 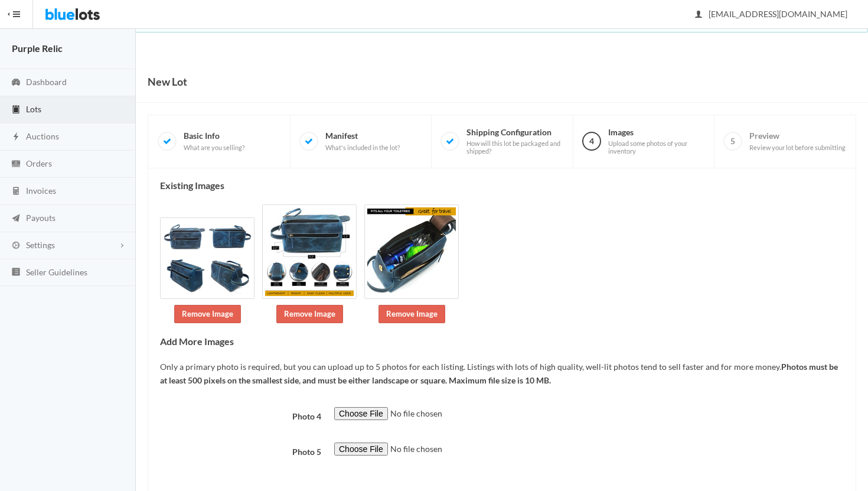 I want to click on span: Review your lot before submitting, so click(x=797, y=148).